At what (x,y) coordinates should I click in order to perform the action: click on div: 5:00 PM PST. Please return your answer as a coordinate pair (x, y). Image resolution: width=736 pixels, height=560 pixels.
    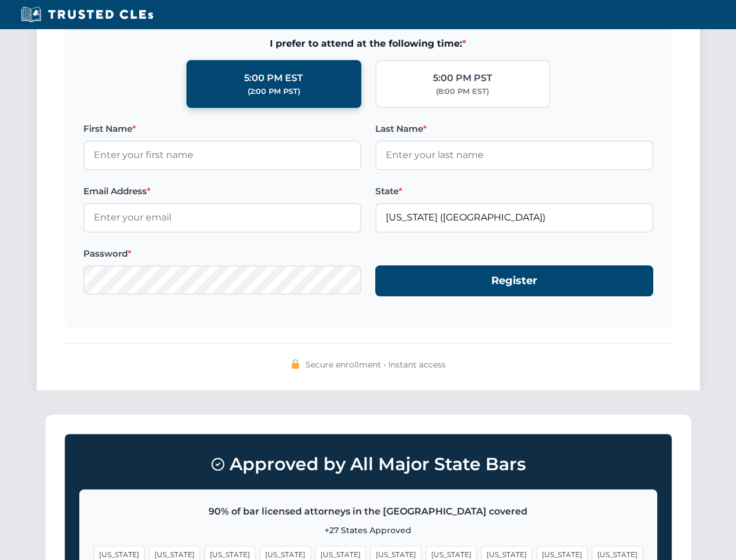
    Looking at the image, I should click on (463, 78).